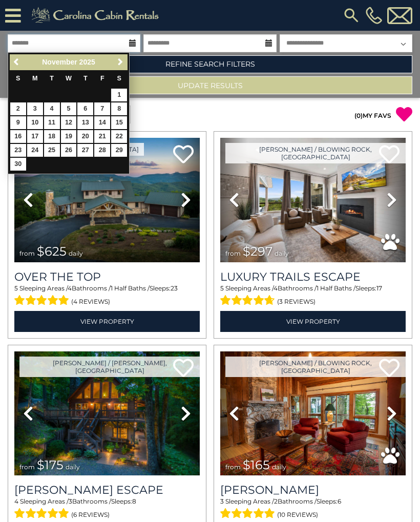 Image resolution: width=420 pixels, height=522 pixels. What do you see at coordinates (35, 123) in the screenshot?
I see `a: 10` at bounding box center [35, 123].